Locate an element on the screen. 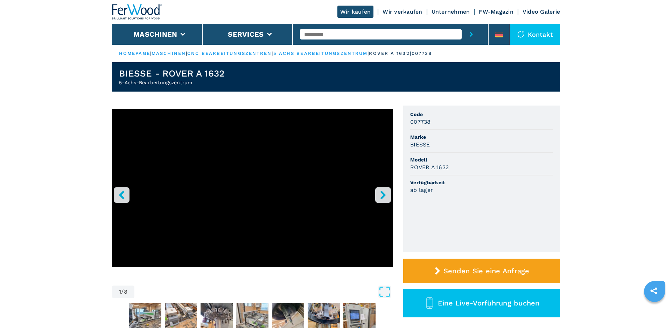 The height and width of the screenshot is (331, 672). button: submit-button is located at coordinates (471, 34).